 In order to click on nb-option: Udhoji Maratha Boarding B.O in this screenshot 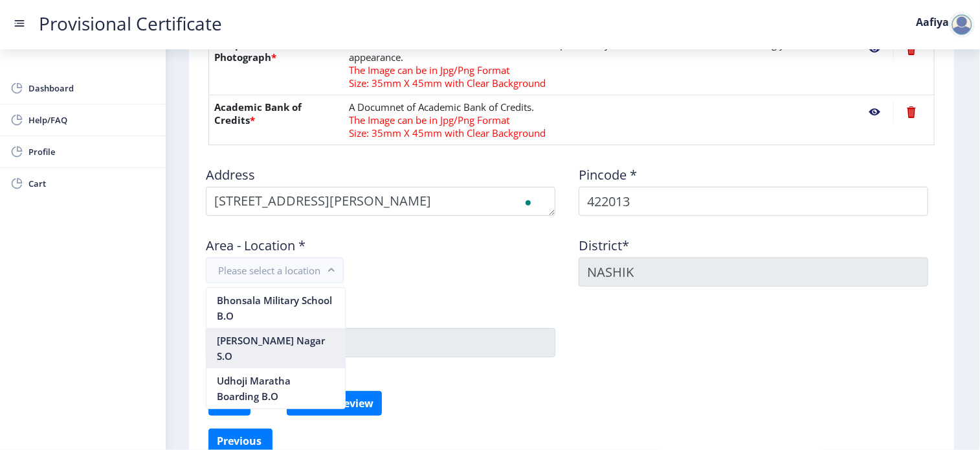, I will do `click(276, 389)`.